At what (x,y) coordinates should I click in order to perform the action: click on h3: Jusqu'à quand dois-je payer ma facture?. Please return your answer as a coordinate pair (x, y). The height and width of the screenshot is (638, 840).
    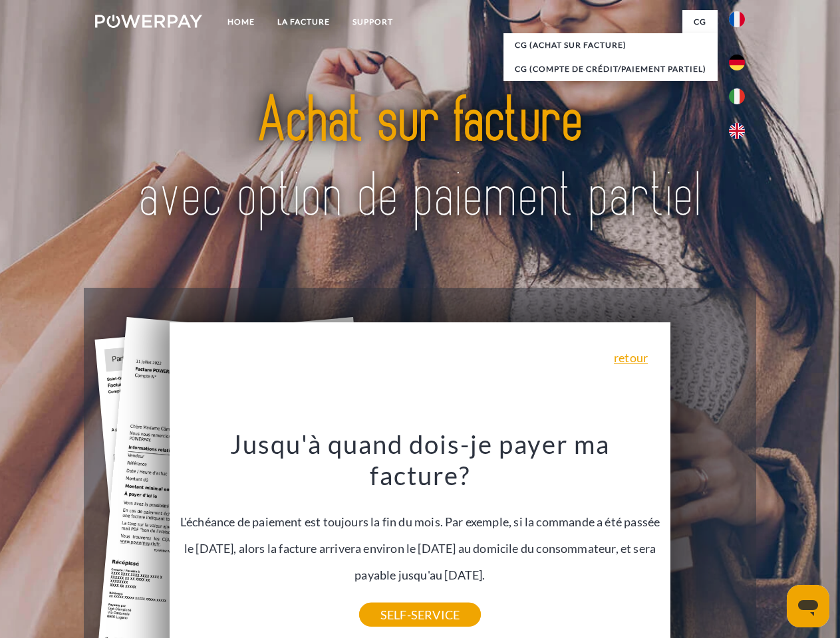
    Looking at the image, I should click on (420, 460).